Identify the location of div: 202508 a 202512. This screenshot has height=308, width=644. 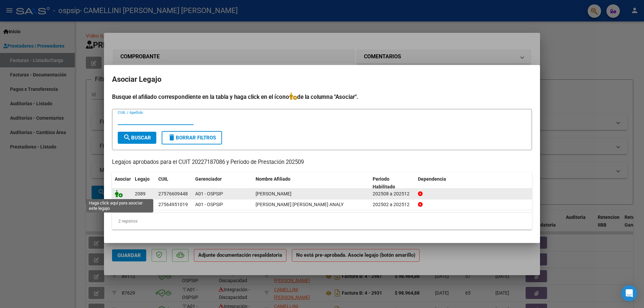
(393, 194).